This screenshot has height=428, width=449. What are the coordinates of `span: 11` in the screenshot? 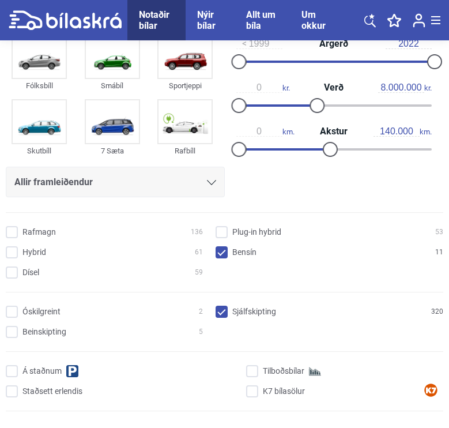 It's located at (440, 252).